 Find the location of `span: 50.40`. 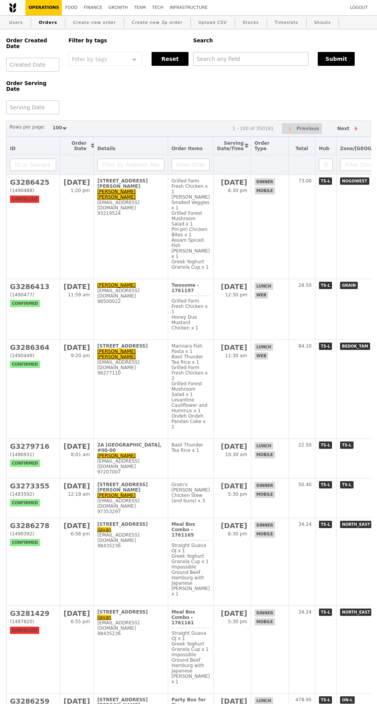

span: 50.40 is located at coordinates (305, 485).